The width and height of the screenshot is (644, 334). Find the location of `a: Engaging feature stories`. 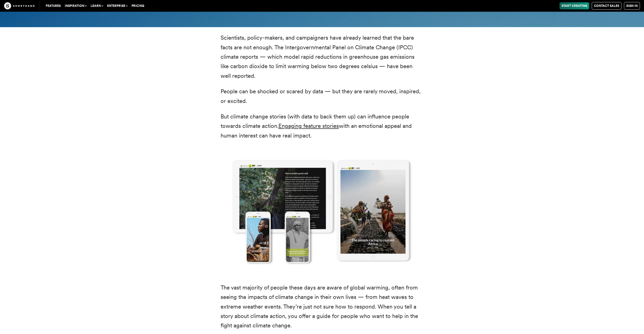

a: Engaging feature stories is located at coordinates (309, 126).